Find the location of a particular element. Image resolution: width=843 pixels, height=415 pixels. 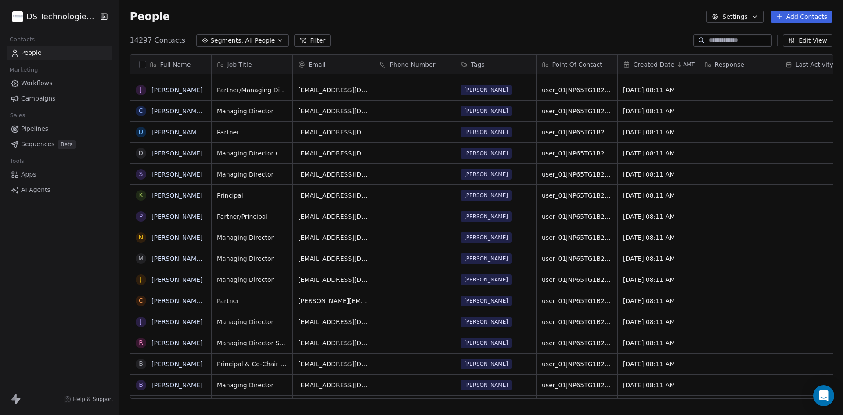

button: Settings is located at coordinates (734, 17).